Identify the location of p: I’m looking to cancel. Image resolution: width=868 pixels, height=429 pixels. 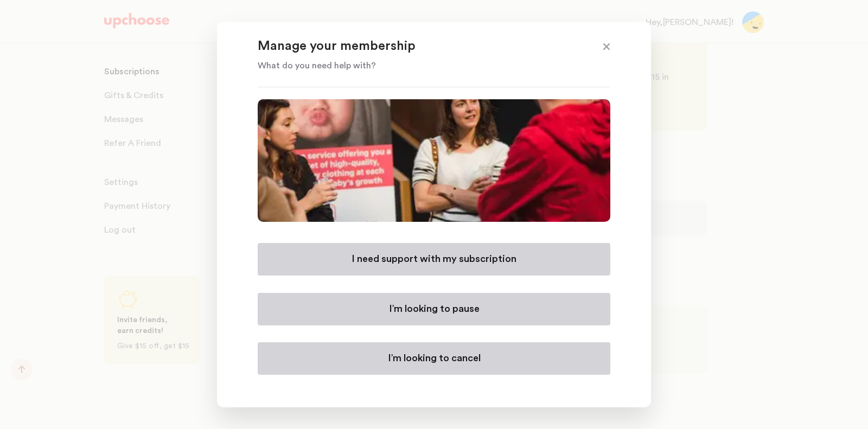
(434, 358).